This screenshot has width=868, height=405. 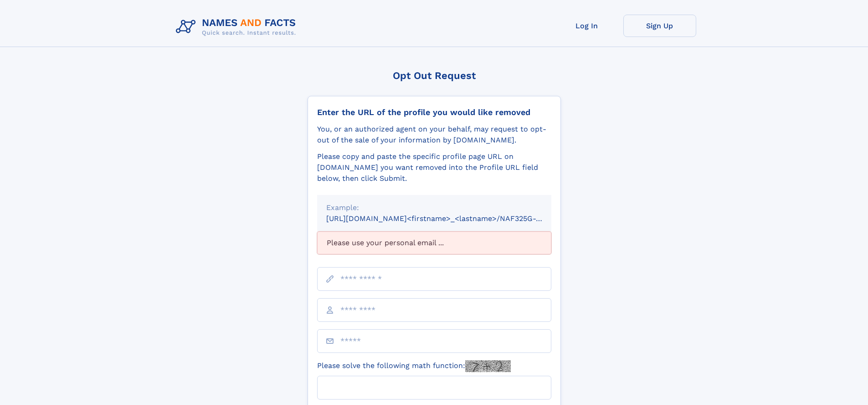 I want to click on img: Logo Names and Facts, so click(x=238, y=27).